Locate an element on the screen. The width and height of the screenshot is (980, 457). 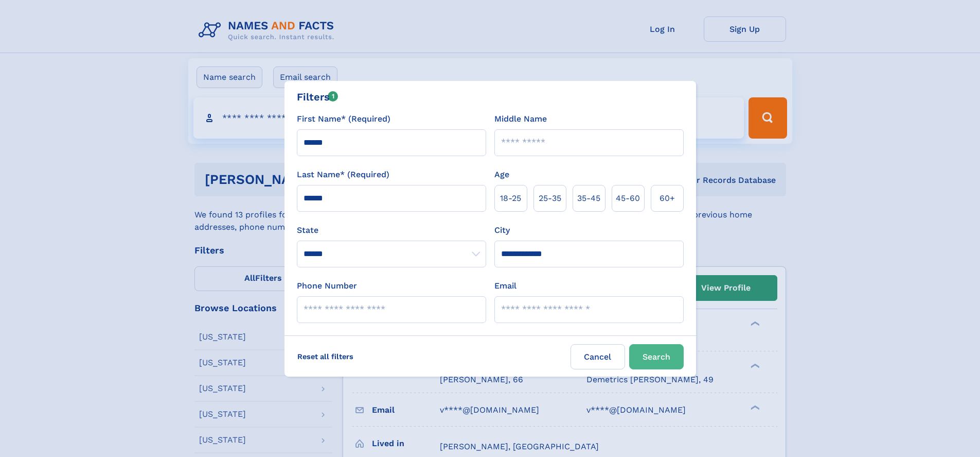
span: 60+ is located at coordinates (668, 198).